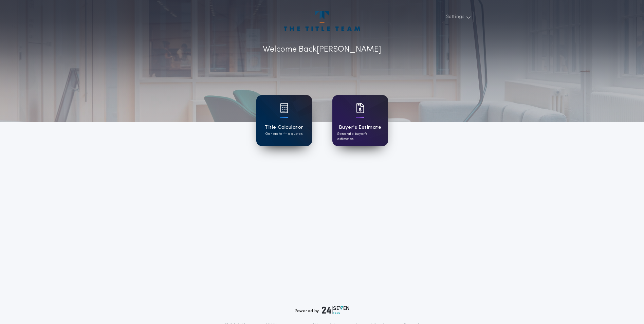 This screenshot has width=644, height=324. Describe the element at coordinates (284, 134) in the screenshot. I see `p: Generate title quotes` at that location.